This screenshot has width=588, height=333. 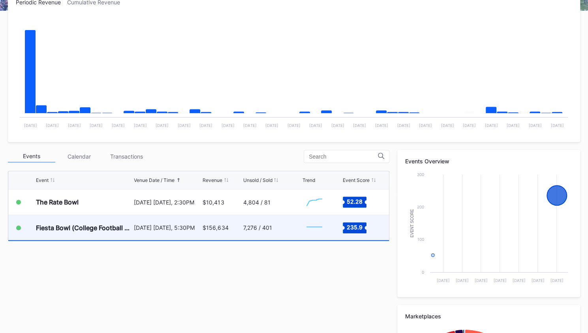 I want to click on div: Event Score, so click(x=356, y=180).